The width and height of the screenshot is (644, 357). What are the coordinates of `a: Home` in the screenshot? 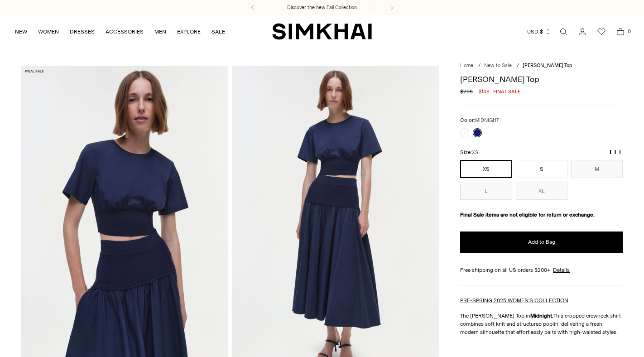 It's located at (466, 66).